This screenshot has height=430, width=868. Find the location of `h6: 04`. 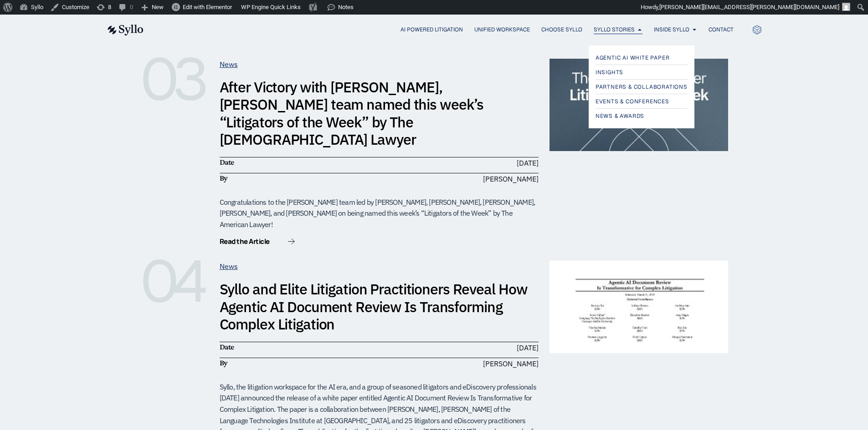

h6: 04 is located at coordinates (174, 281).